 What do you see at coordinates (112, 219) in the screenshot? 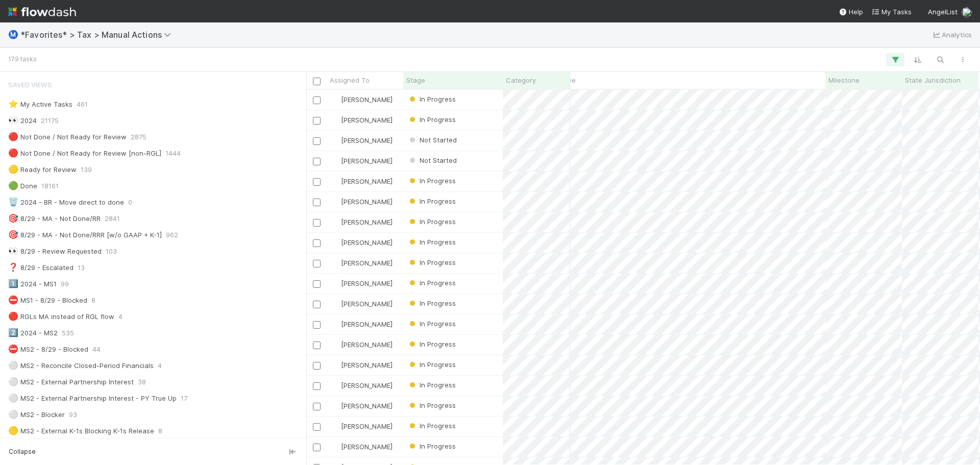
I see `span: 2841` at bounding box center [112, 219].